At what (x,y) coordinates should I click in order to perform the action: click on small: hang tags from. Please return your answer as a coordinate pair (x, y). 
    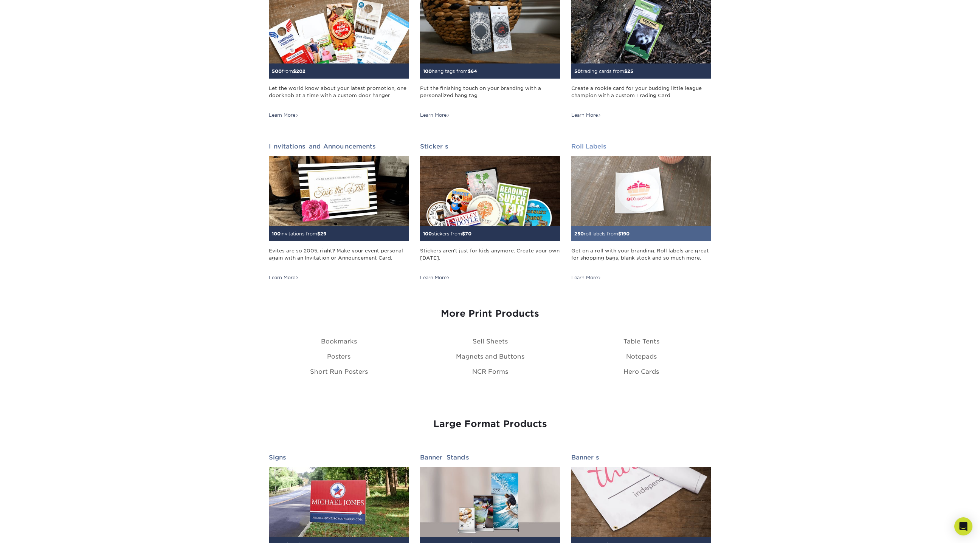
    Looking at the image, I should click on (450, 72).